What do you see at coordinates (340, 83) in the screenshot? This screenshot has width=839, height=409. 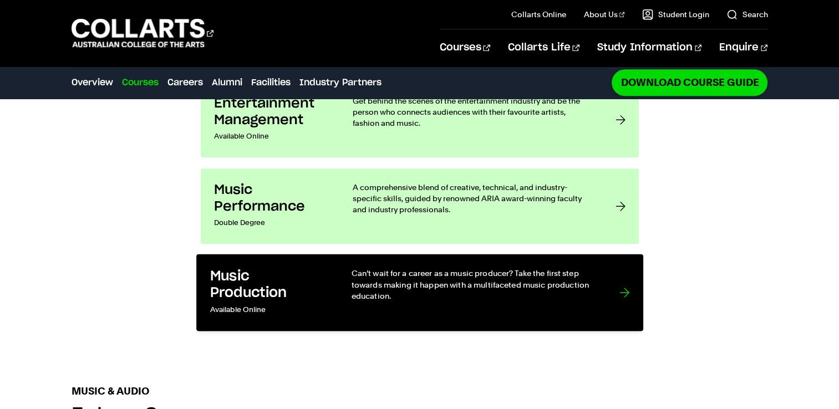 I see `a: Industry Partners` at bounding box center [340, 83].